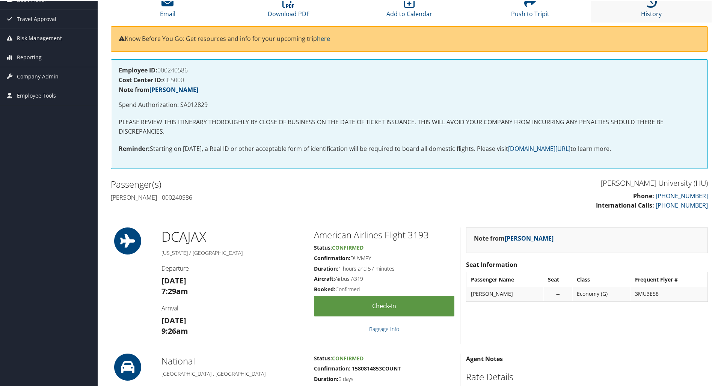  What do you see at coordinates (141, 79) in the screenshot?
I see `strong: Cost Center ID:` at bounding box center [141, 79].